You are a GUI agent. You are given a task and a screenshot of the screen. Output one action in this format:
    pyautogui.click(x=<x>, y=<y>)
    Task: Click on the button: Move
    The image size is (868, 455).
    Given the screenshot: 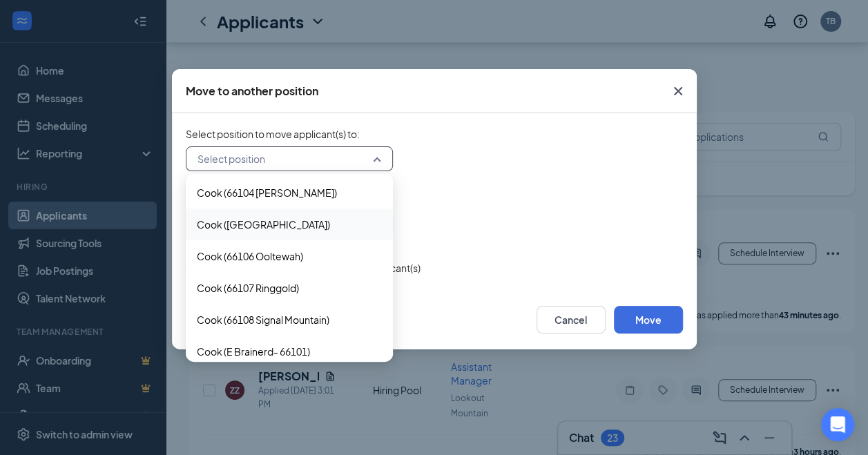 What is the action you would take?
    pyautogui.click(x=649, y=320)
    